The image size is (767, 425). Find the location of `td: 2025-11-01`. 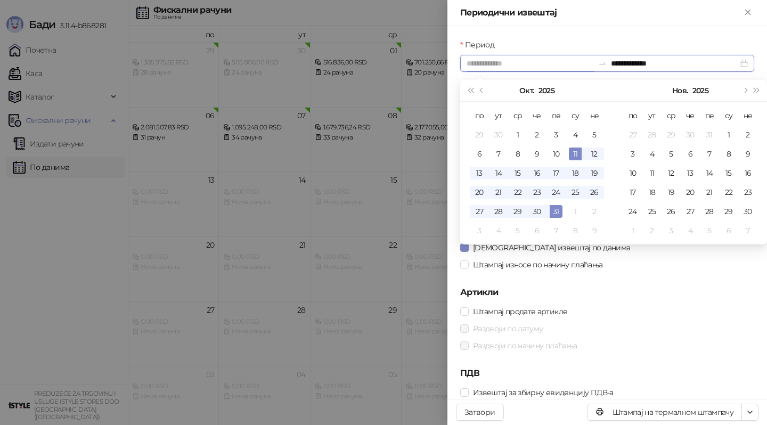

td: 2025-11-01 is located at coordinates (729, 135).